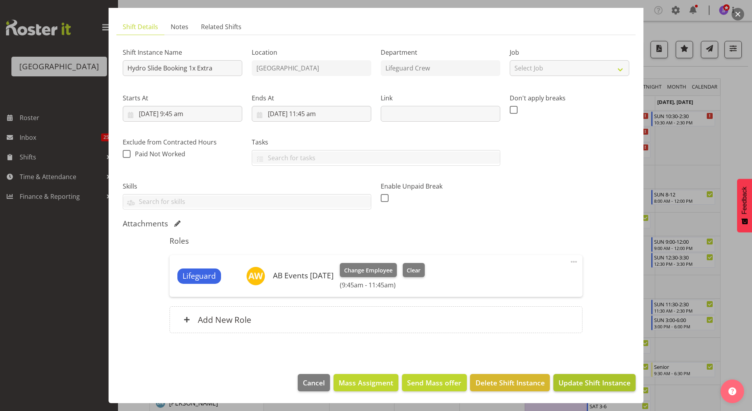 The height and width of the screenshot is (411, 752). What do you see at coordinates (368, 270) in the screenshot?
I see `button: Change Employee` at bounding box center [368, 270].